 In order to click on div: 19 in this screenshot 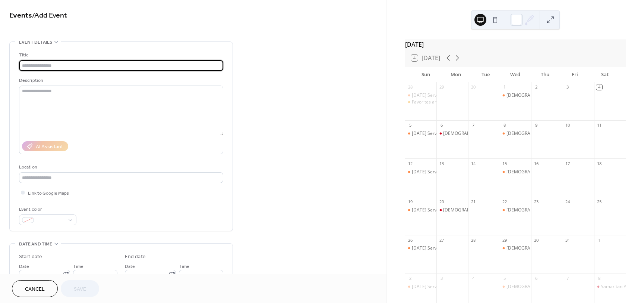, I will do `click(410, 202)`.